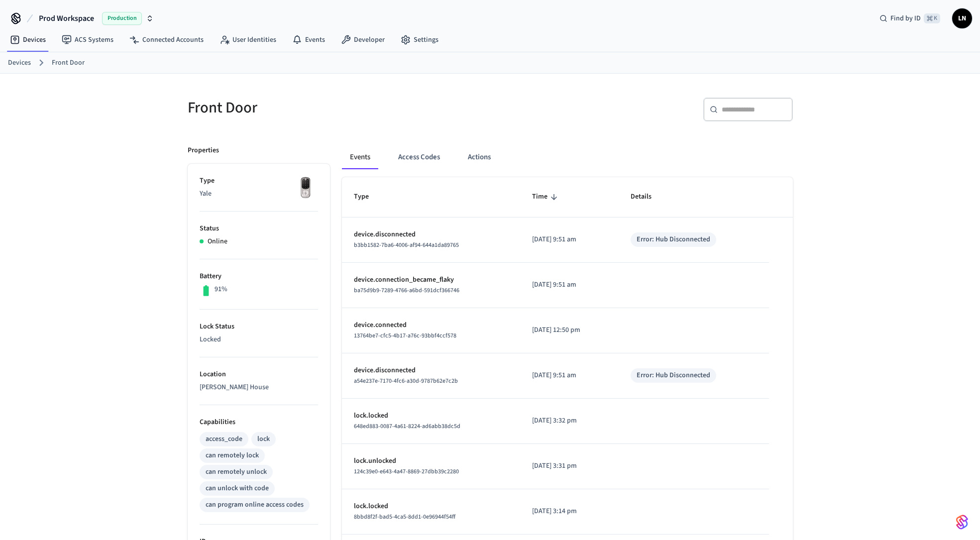 This screenshot has height=540, width=980. I want to click on span: Time, so click(547, 197).